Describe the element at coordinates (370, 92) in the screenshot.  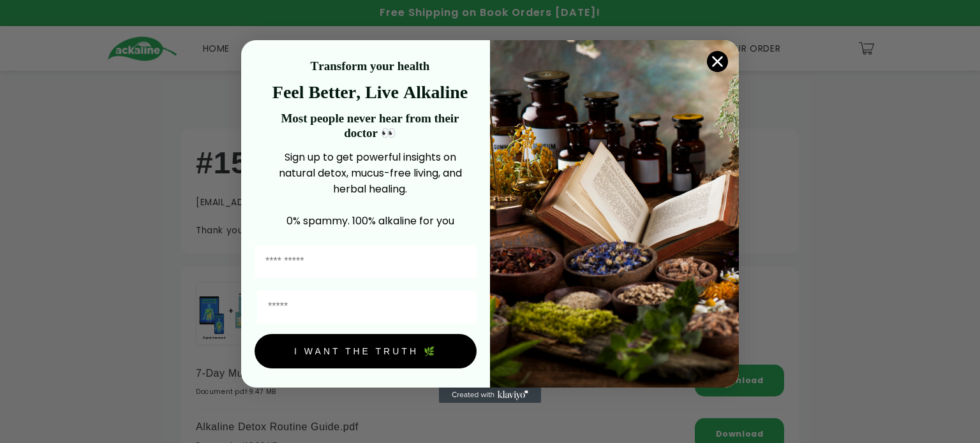
I see `strong: Feel Better, Live Alkaline` at that location.